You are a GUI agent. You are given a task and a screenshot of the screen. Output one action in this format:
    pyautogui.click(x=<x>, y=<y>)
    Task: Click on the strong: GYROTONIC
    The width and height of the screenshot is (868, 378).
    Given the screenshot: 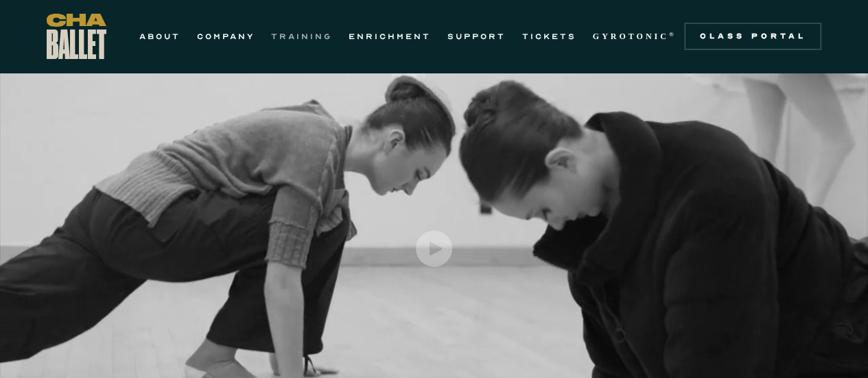 What is the action you would take?
    pyautogui.click(x=631, y=36)
    